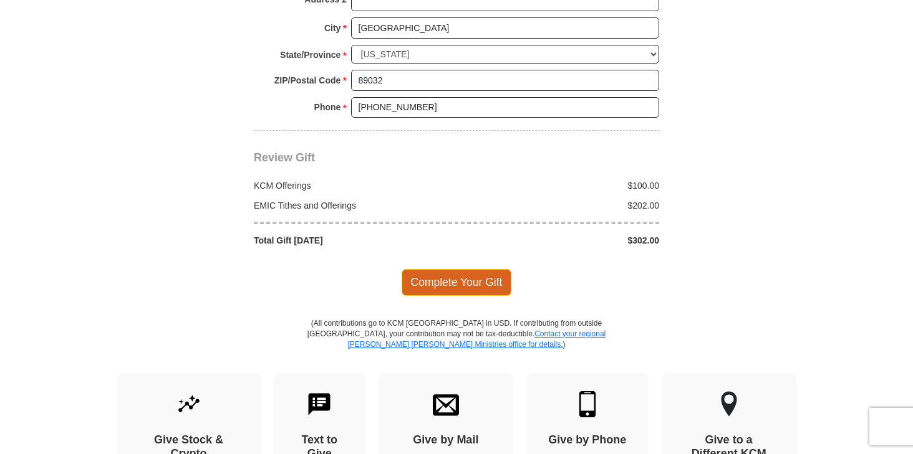  I want to click on img: envelope.svg, so click(446, 405).